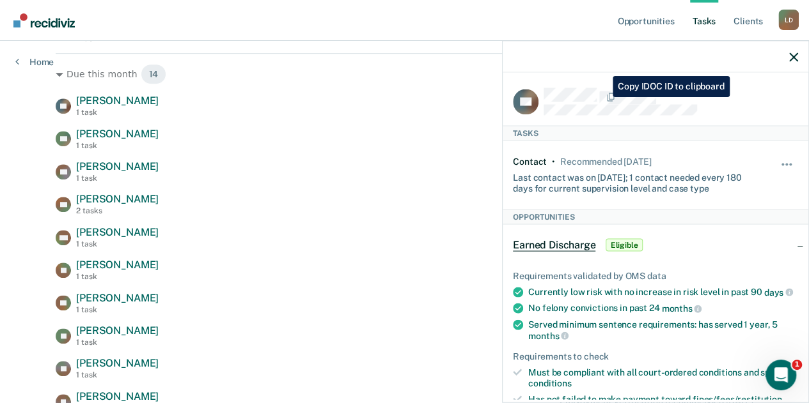 Image resolution: width=809 pixels, height=403 pixels. I want to click on span: days, so click(777, 292).